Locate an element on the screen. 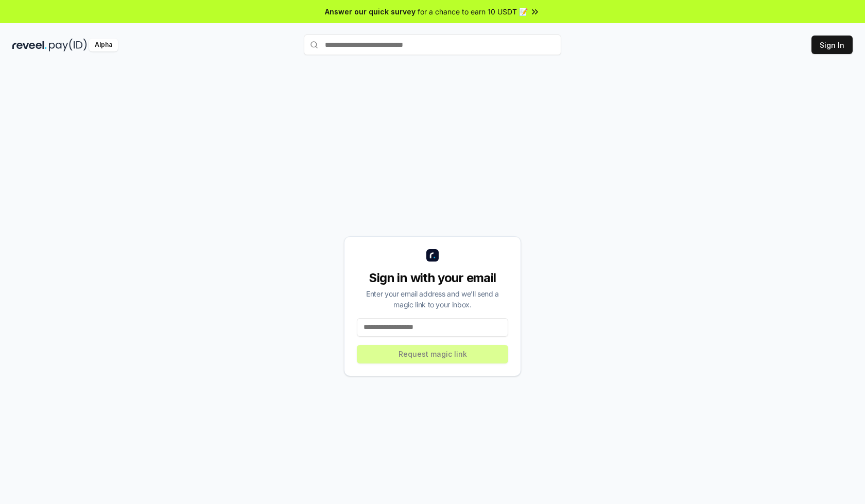  img: reveel_dark is located at coordinates (29, 45).